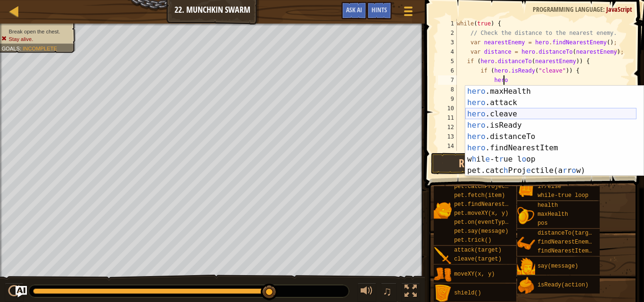  What do you see at coordinates (481, 231) in the screenshot?
I see `span: pet.say(message)` at bounding box center [481, 231].